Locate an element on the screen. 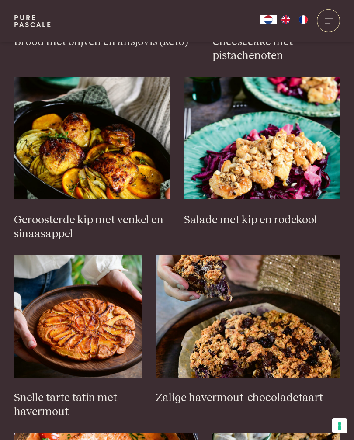 The width and height of the screenshot is (354, 440). img: Snelle tarte tatin met havermout is located at coordinates (78, 316).